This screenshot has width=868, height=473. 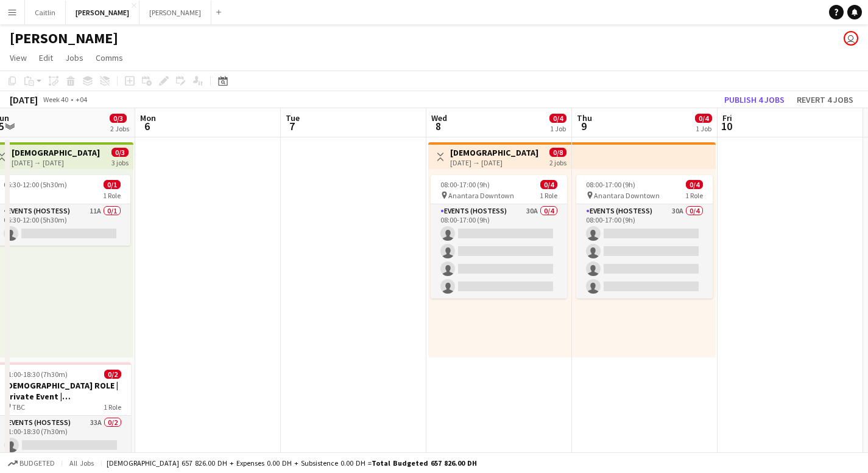 What do you see at coordinates (45, 58) in the screenshot?
I see `a: Edit` at bounding box center [45, 58].